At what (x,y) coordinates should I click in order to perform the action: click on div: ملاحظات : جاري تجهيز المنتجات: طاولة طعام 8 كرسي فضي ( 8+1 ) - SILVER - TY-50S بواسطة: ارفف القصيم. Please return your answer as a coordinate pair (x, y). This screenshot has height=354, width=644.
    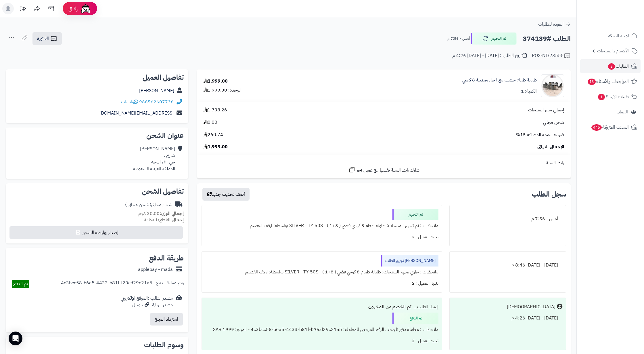
    Looking at the image, I should click on (322, 272).